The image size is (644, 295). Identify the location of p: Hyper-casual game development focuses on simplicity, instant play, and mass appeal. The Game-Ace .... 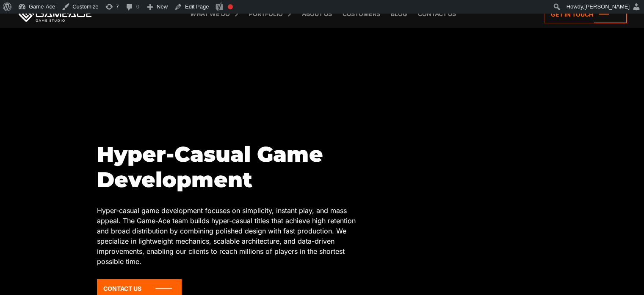
(232, 236).